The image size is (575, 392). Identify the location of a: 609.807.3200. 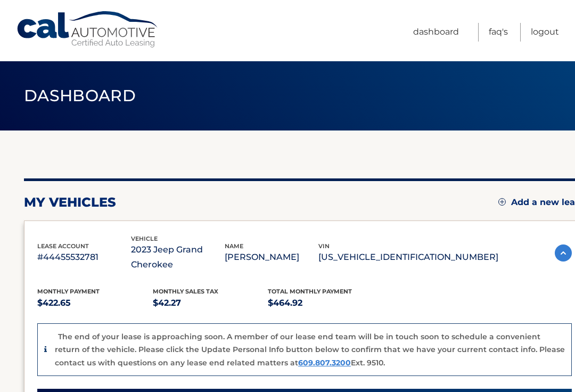
(324, 363).